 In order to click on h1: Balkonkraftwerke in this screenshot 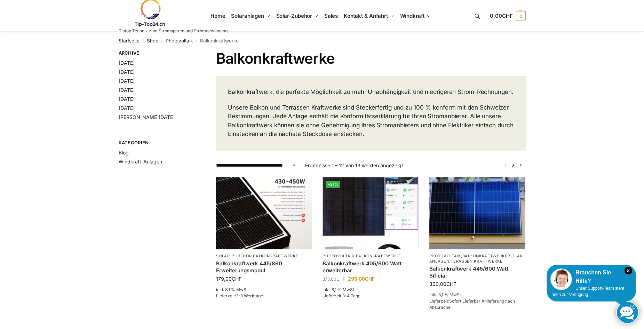, I will do `click(370, 58)`.